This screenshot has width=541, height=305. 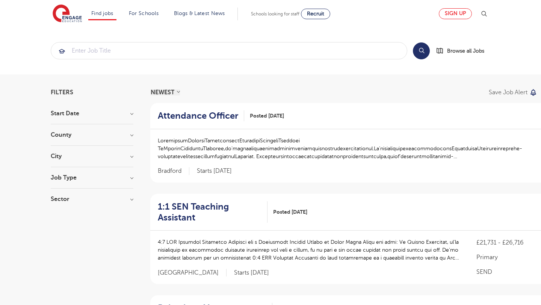 What do you see at coordinates (463, 51) in the screenshot?
I see `a: Browse all Jobs` at bounding box center [463, 51].